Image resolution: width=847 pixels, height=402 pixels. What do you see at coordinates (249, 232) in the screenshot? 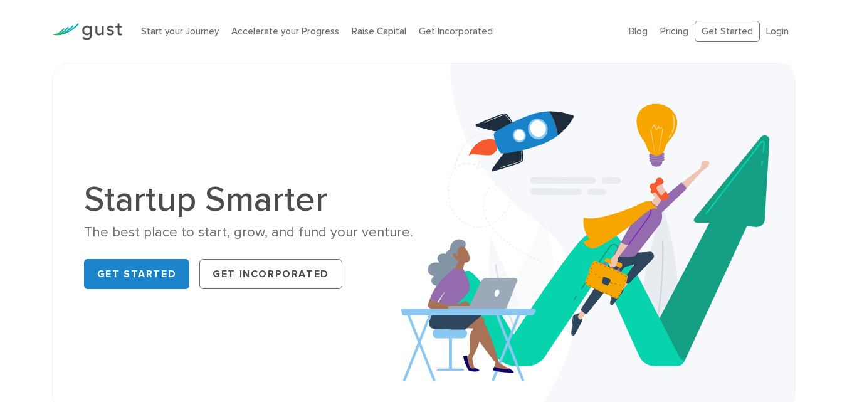
I see `div: The best place to start, grow, and fund your venture.` at bounding box center [249, 232].